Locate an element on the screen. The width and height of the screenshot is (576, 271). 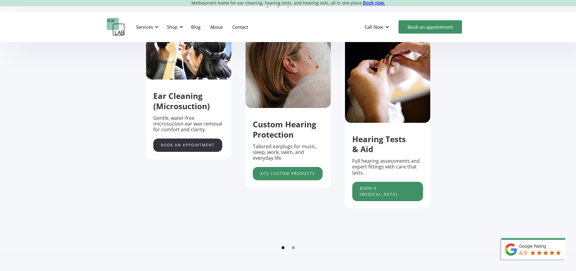
img: putting hearing protection in is located at coordinates (388, 73).